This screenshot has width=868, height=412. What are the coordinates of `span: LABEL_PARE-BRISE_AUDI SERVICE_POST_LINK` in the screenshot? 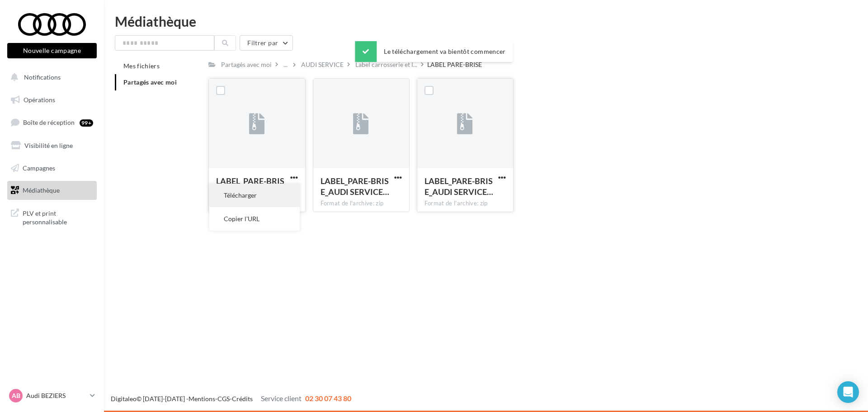 It's located at (251, 186).